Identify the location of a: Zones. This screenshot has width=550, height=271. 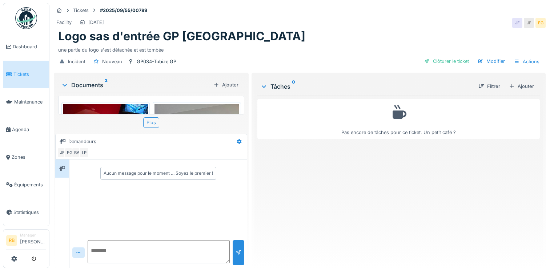
(26, 157).